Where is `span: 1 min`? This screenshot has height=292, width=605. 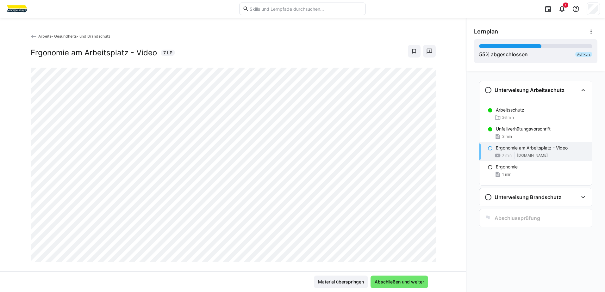 span: 1 min is located at coordinates (506, 175).